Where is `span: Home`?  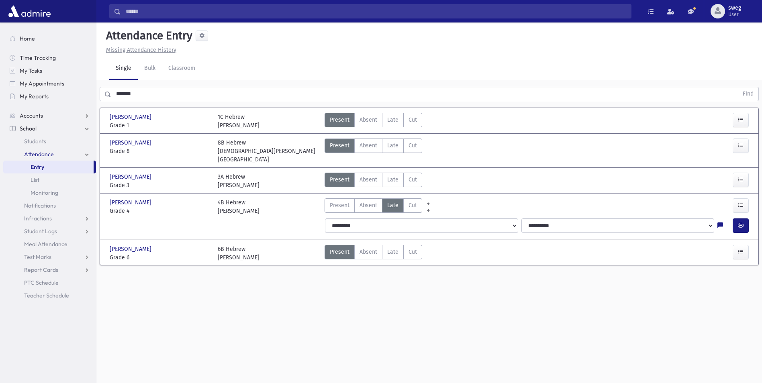 span: Home is located at coordinates (27, 39).